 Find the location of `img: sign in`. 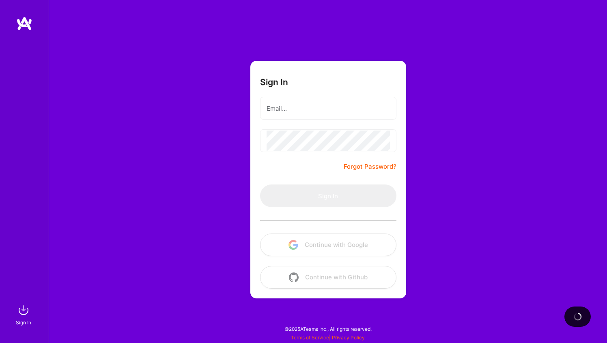

img: sign in is located at coordinates (24, 311).